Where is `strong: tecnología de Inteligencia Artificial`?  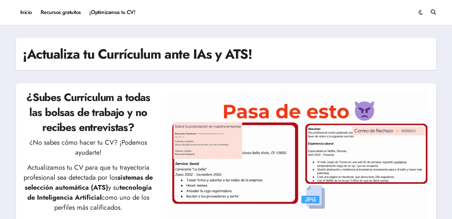
strong: tecnología de Inteligencia Artificial is located at coordinates (90, 192).